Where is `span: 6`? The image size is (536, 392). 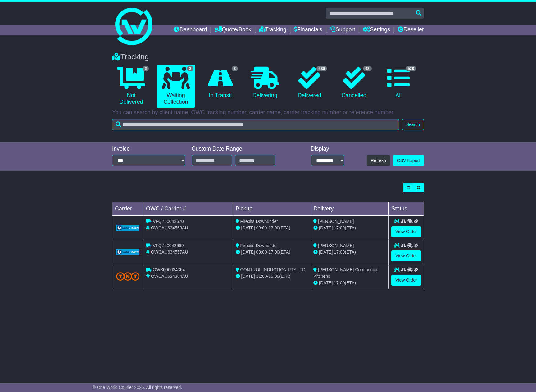
span: 6 is located at coordinates (146, 69).